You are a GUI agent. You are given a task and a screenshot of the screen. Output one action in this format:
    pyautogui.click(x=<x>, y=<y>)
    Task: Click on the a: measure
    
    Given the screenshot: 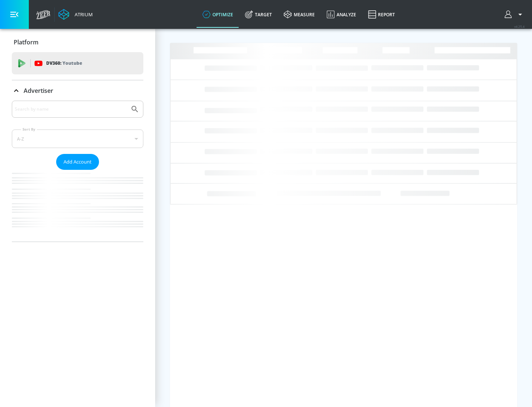 What is the action you would take?
    pyautogui.click(x=299, y=15)
    